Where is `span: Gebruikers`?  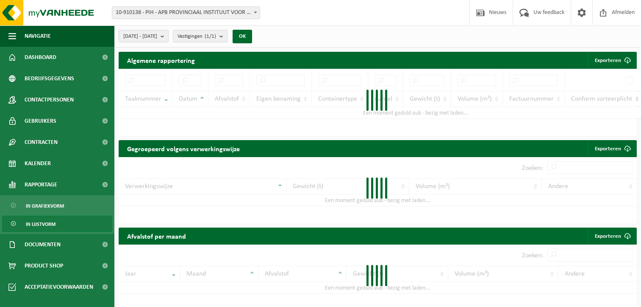
span: Gebruikers is located at coordinates (40, 121).